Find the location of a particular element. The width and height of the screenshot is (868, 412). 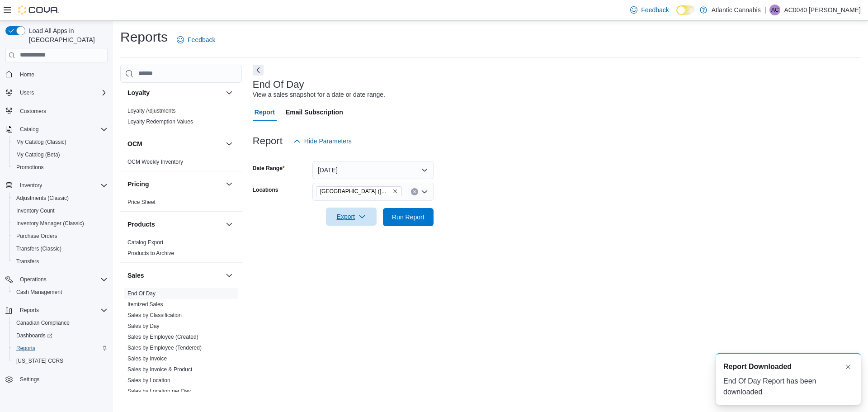

button: Dismiss toast is located at coordinates (848, 367).